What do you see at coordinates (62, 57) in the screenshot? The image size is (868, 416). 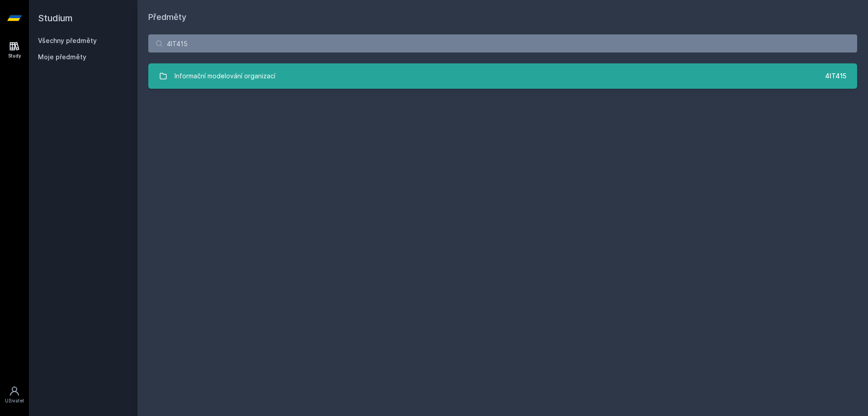 I see `span: Moje předměty` at bounding box center [62, 57].